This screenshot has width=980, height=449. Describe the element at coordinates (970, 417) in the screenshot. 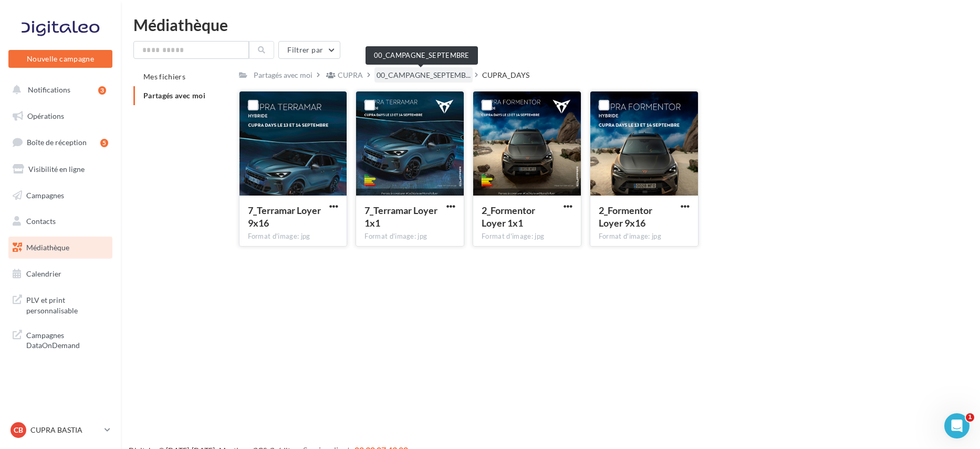

I see `span: 1` at that location.